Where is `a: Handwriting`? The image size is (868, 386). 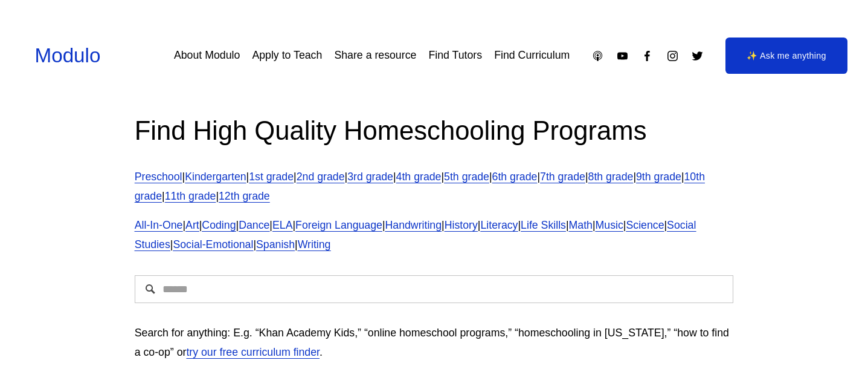 a: Handwriting is located at coordinates (414, 225).